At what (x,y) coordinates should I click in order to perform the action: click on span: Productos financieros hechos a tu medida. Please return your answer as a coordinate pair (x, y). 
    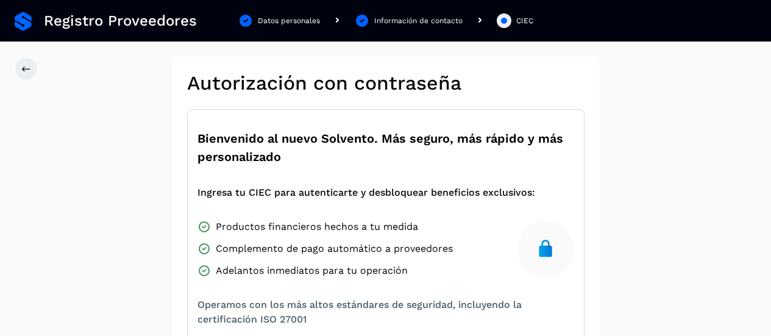
    Looking at the image, I should click on (317, 227).